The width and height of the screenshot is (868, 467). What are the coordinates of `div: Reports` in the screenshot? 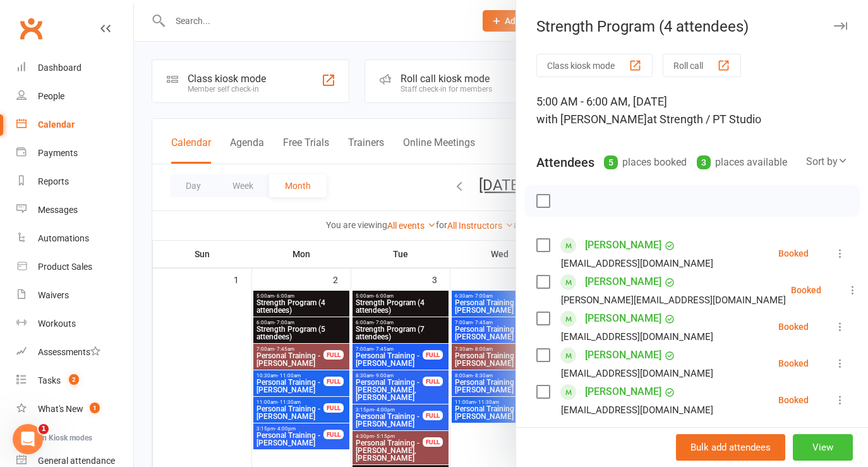 It's located at (53, 182).